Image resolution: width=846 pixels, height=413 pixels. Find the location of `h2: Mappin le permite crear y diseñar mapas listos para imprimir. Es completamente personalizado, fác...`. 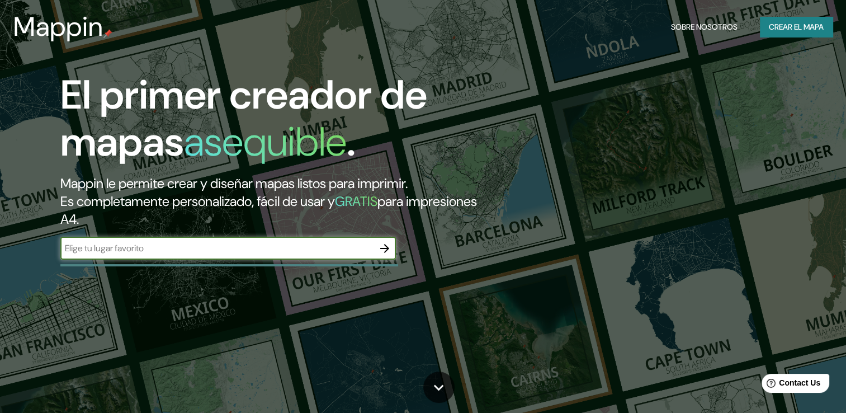

h2: Mappin le permite crear y diseñar mapas listos para imprimir. Es completamente personalizado, fác... is located at coordinates (272, 201).